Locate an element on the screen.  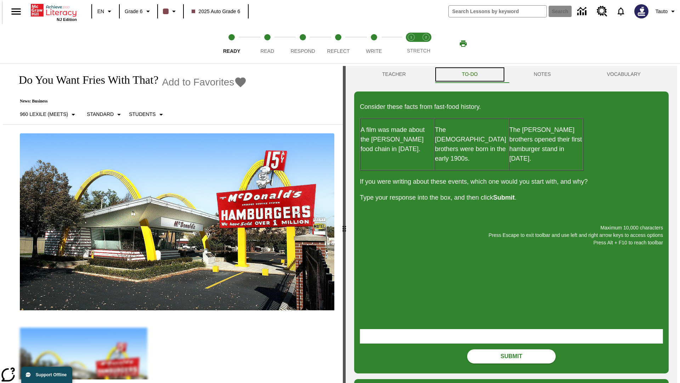
span: Grade 6 is located at coordinates (134, 11).